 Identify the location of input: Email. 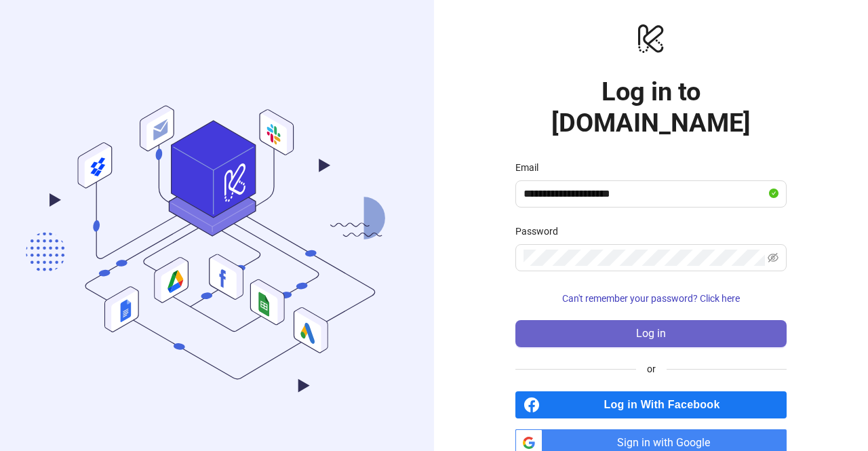
(645, 194).